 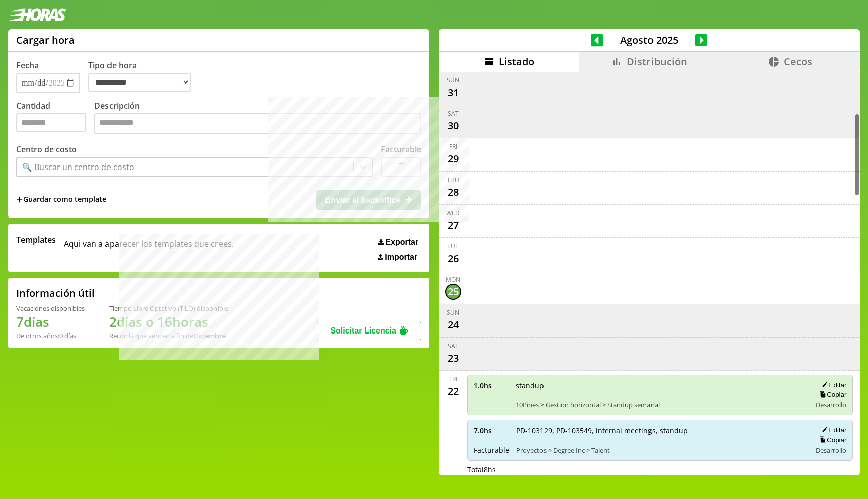 I want to click on div: 22, so click(x=453, y=392).